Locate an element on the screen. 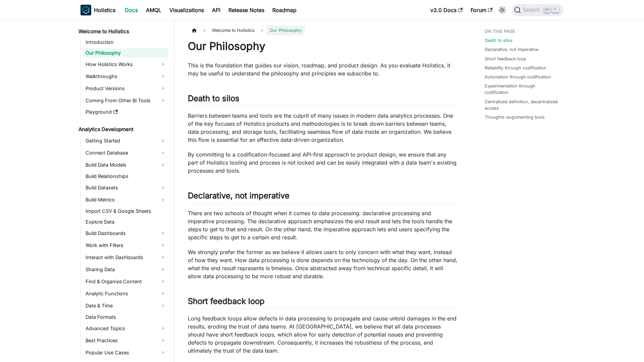  a: Death to silos is located at coordinates (498, 40).